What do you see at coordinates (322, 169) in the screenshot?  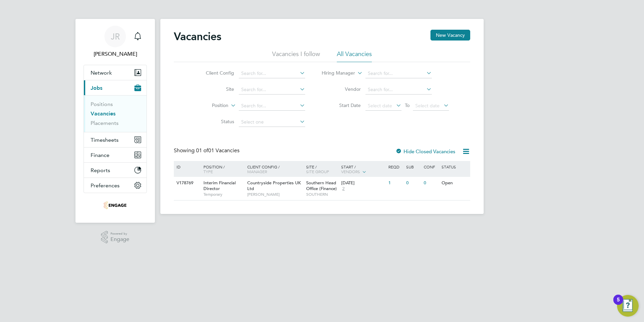 I see `div: Site /` at bounding box center [322, 169].